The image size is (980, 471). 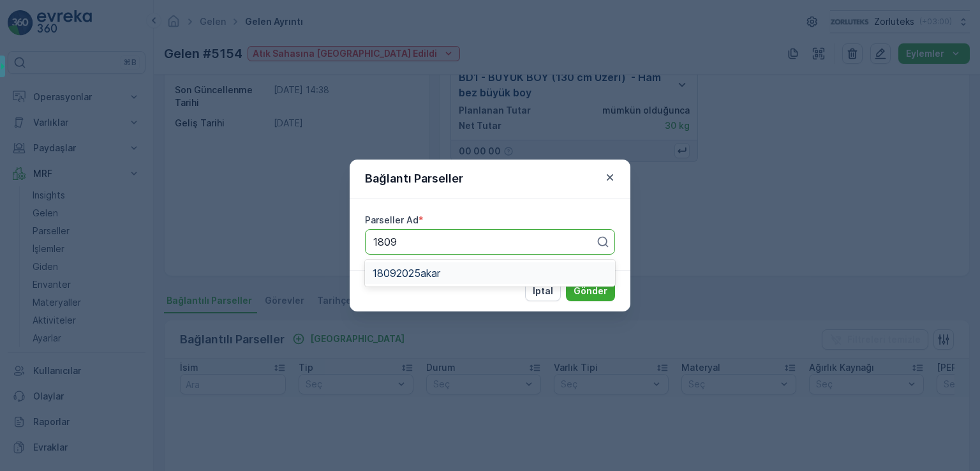 What do you see at coordinates (392, 220) in the screenshot?
I see `label: Parseller Ad` at bounding box center [392, 220].